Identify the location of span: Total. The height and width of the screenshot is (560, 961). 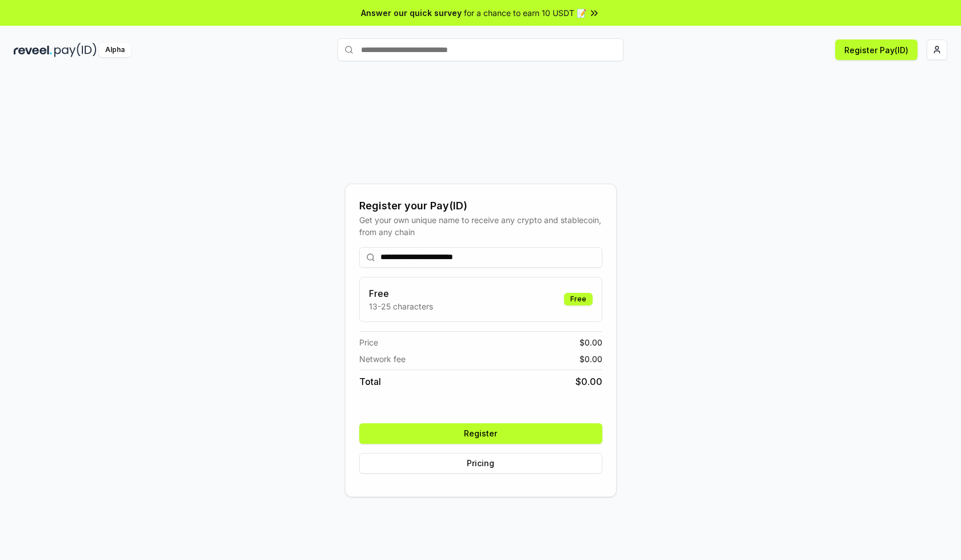
(370, 381).